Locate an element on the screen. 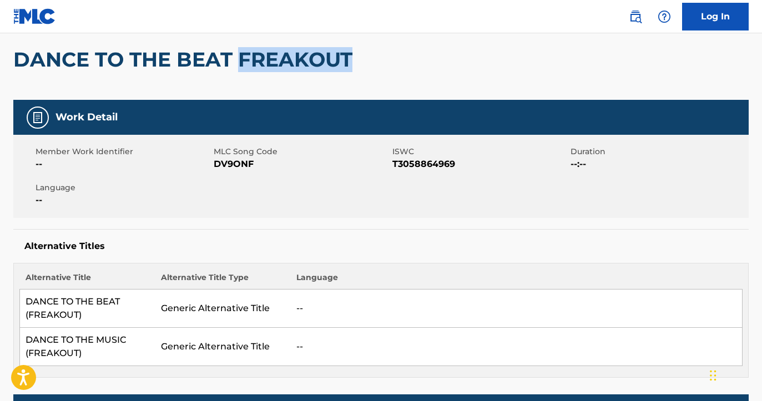 The height and width of the screenshot is (401, 762). div: Drag is located at coordinates (713, 376).